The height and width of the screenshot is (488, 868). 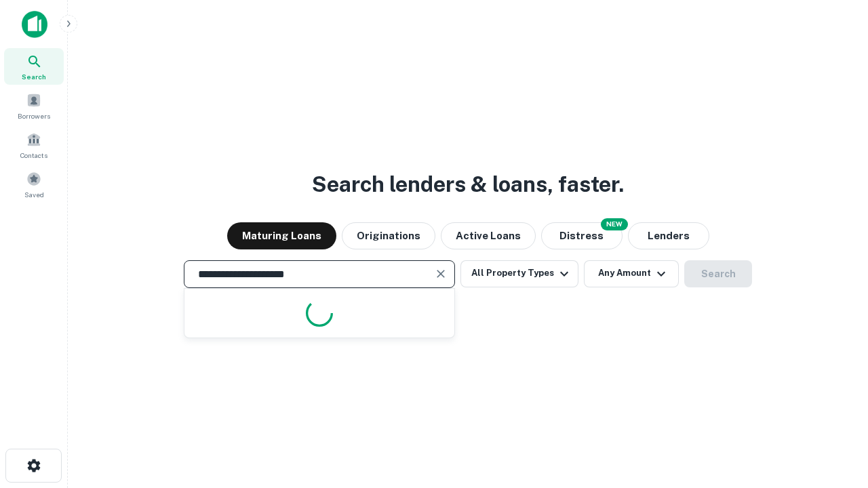 What do you see at coordinates (34, 155) in the screenshot?
I see `span: Contacts` at bounding box center [34, 155].